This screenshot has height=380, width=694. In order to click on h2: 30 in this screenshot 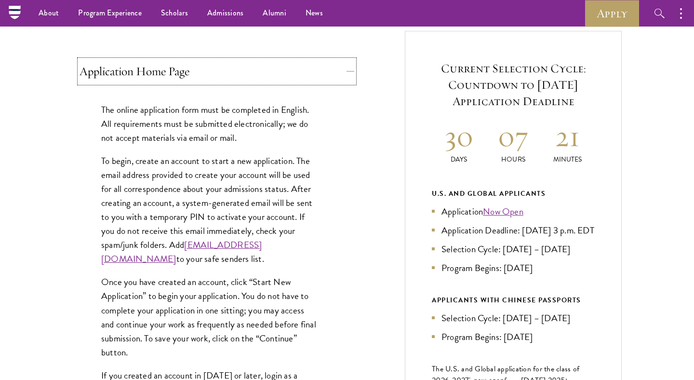, I will do `click(459, 136)`.